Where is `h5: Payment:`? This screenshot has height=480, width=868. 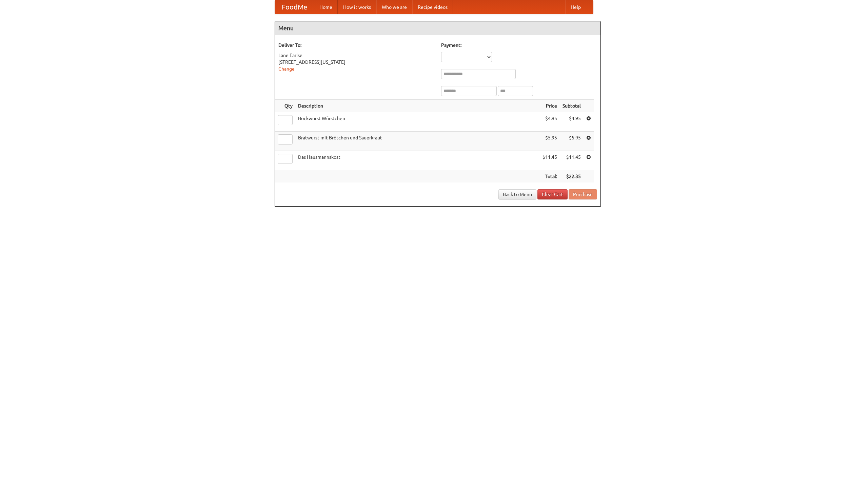 h5: Payment: is located at coordinates (519, 45).